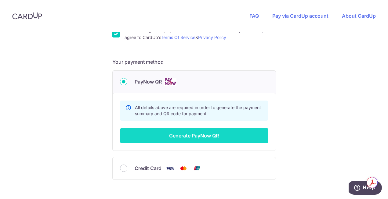  What do you see at coordinates (300, 16) in the screenshot?
I see `a: Pay via CardUp account` at bounding box center [300, 16].